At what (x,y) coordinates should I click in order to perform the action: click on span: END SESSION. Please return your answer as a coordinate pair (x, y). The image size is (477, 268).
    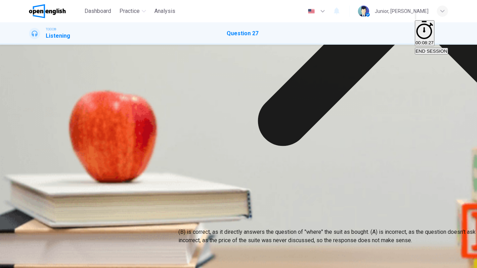
    Looking at the image, I should click on (431, 51).